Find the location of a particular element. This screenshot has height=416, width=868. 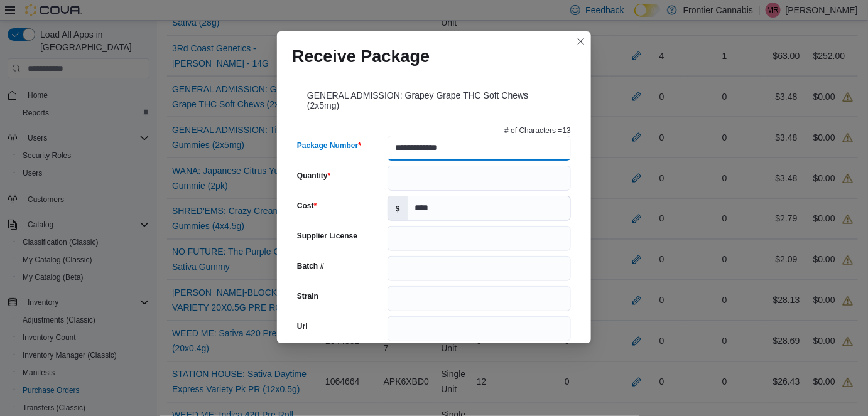

label: Strain is located at coordinates (308, 296).